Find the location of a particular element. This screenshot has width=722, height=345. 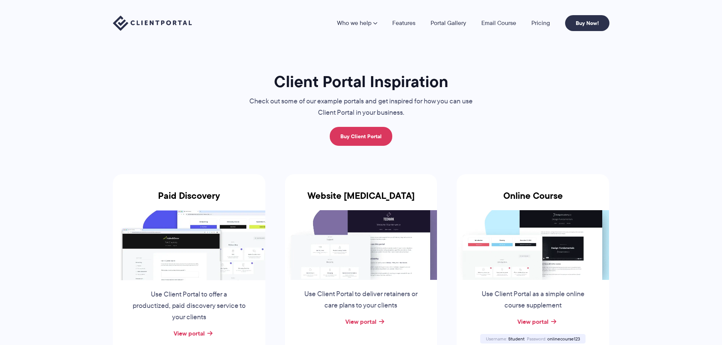

h3: Paid Discovery is located at coordinates (189, 200).